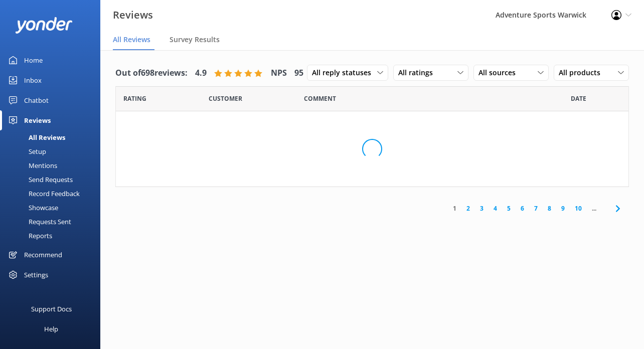  I want to click on span: All products, so click(582, 73).